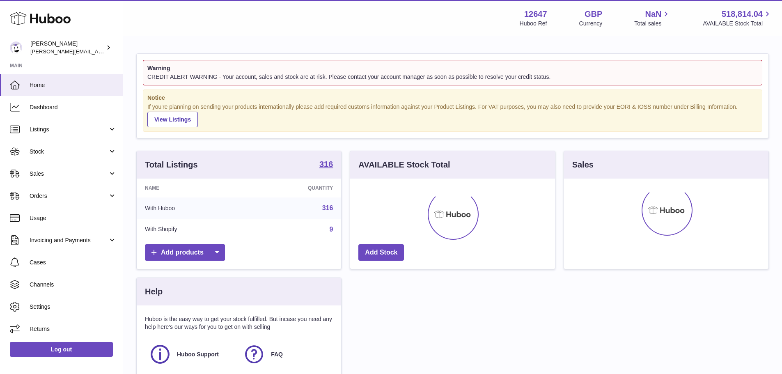  What do you see at coordinates (294, 188) in the screenshot?
I see `th: Quantity` at bounding box center [294, 188].